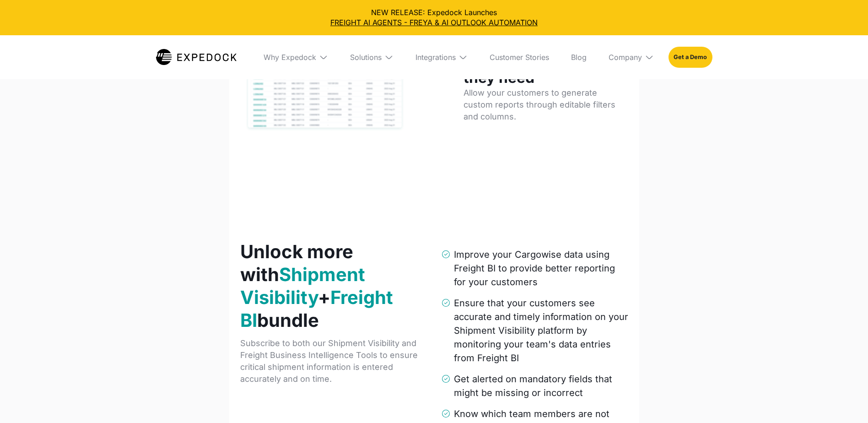 The width and height of the screenshot is (868, 423). What do you see at coordinates (436, 57) in the screenshot?
I see `div: Integrations` at bounding box center [436, 57].